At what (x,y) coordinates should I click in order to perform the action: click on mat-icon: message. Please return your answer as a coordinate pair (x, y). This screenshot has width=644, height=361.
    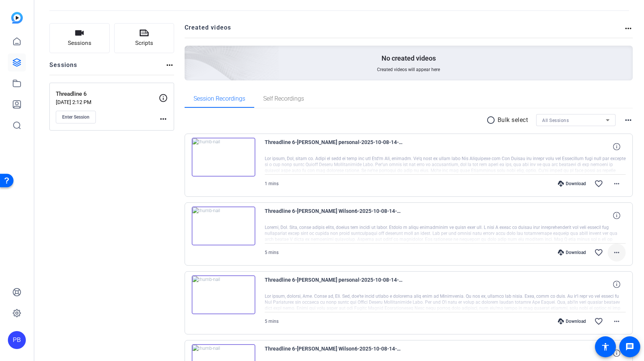
    Looking at the image, I should click on (630, 347).